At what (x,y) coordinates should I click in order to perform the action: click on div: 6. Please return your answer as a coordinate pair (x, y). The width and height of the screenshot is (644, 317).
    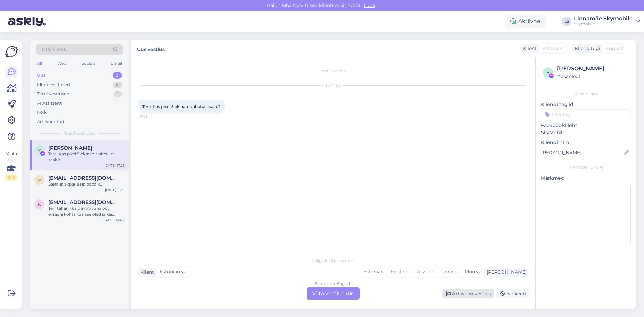
    Looking at the image, I should click on (118, 85).